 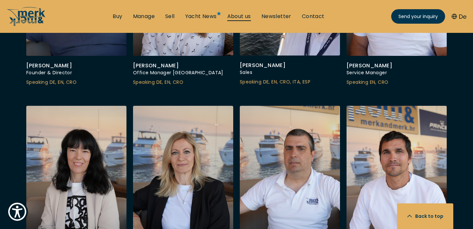 I want to click on div: Sales, so click(x=290, y=73).